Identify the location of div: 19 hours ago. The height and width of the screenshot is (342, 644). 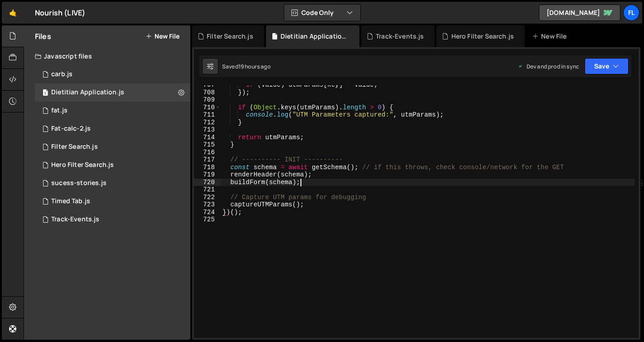
(254, 67).